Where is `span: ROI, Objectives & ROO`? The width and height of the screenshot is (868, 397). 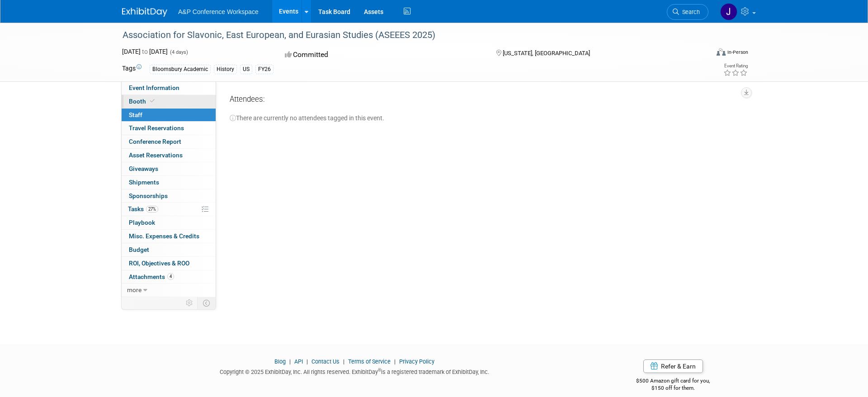
span: ROI, Objectives & ROO is located at coordinates (159, 264).